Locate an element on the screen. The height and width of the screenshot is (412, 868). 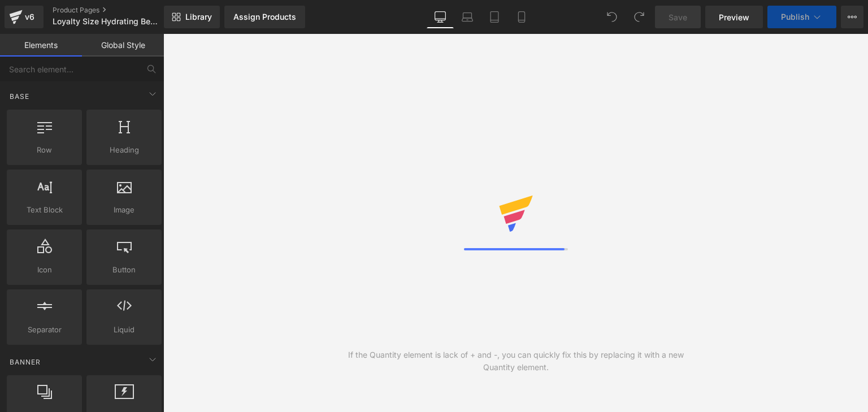
span: Library is located at coordinates (199, 17).